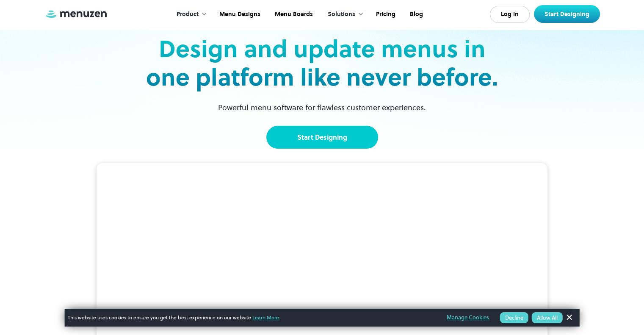  Describe the element at coordinates (468, 317) in the screenshot. I see `a: Manage Cookies` at that location.